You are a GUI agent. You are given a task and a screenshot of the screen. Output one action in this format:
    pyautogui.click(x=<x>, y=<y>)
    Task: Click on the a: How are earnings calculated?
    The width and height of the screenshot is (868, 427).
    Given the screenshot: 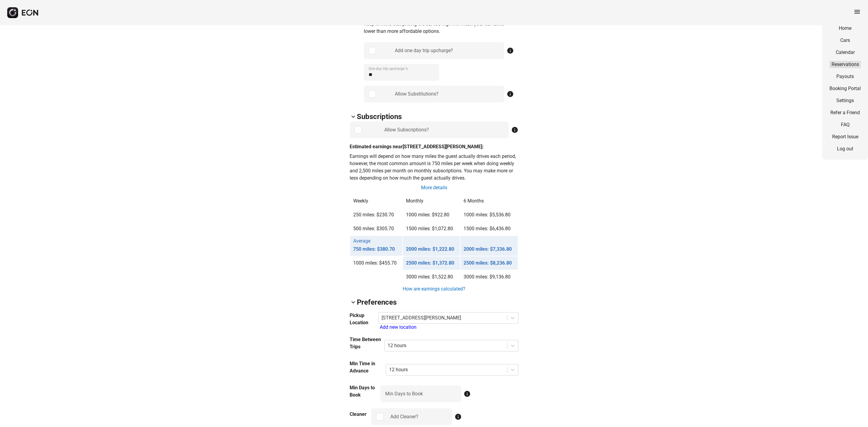 What is the action you would take?
    pyautogui.click(x=434, y=289)
    